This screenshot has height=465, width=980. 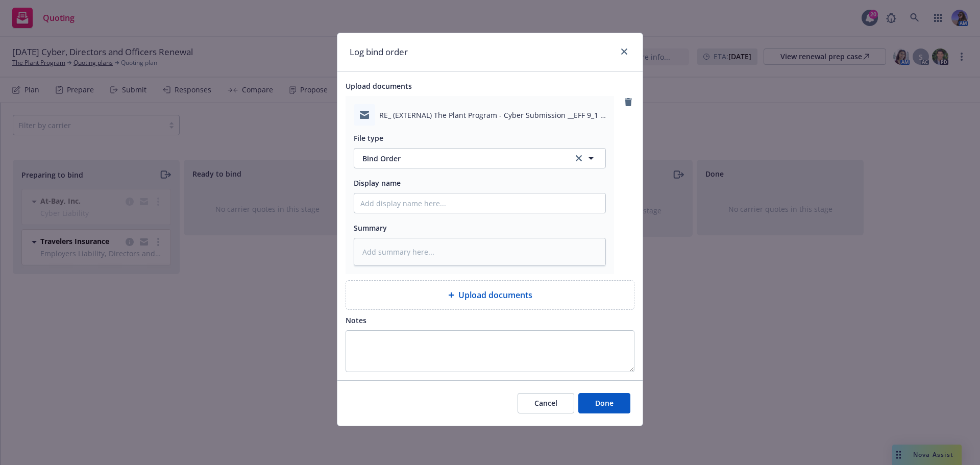 I want to click on span: Bind Order, so click(x=462, y=159).